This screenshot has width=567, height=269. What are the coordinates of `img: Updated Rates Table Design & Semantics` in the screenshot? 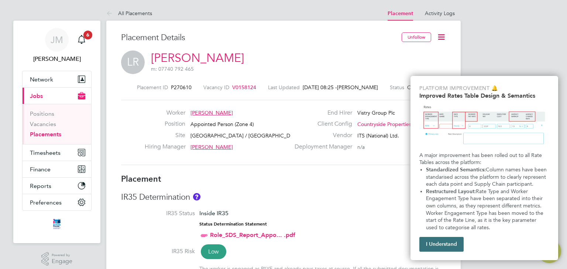 It's located at (484, 125).